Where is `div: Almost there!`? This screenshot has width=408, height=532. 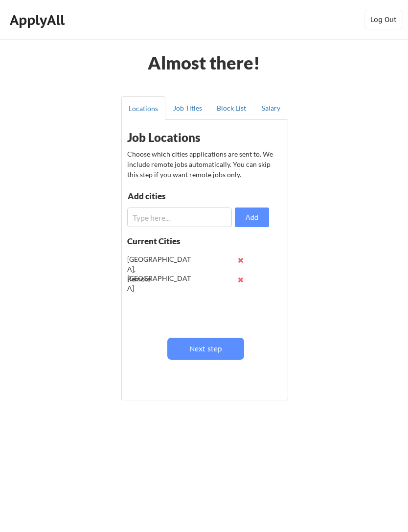
div: Almost there! is located at coordinates (203, 63).